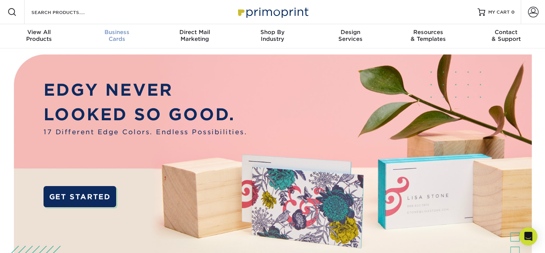  What do you see at coordinates (272, 32) in the screenshot?
I see `span: Shop By` at bounding box center [272, 32].